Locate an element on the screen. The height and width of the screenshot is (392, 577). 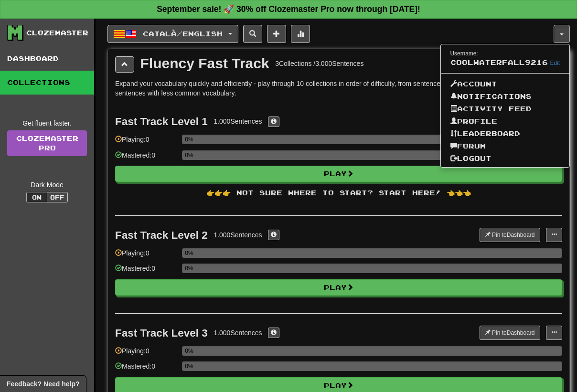
div: Fluency Fast Track is located at coordinates (205, 63).